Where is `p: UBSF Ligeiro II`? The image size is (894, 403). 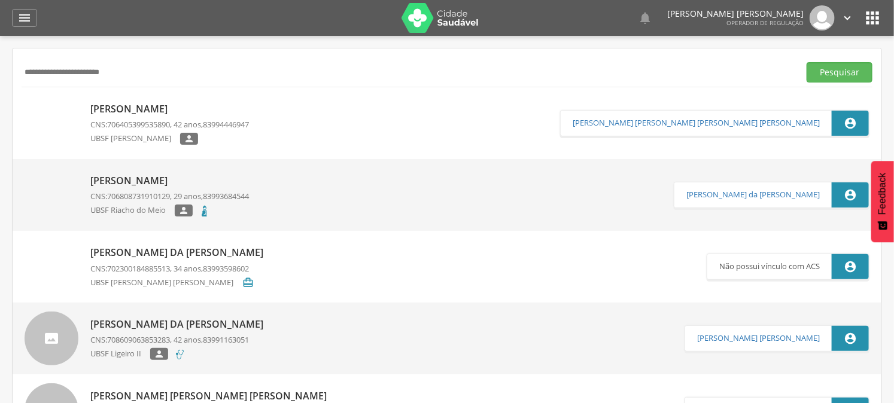
p: UBSF Ligeiro II is located at coordinates (120, 354).